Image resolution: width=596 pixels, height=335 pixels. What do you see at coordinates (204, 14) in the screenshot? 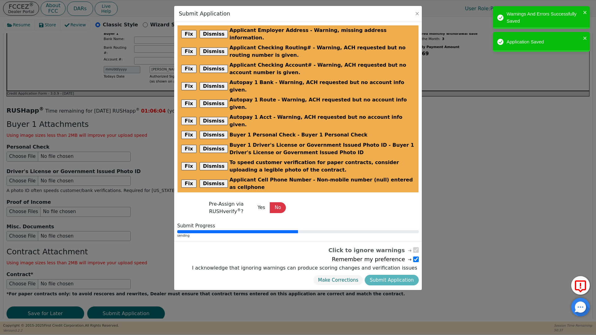
I see `h3: Submit Application` at bounding box center [204, 14].